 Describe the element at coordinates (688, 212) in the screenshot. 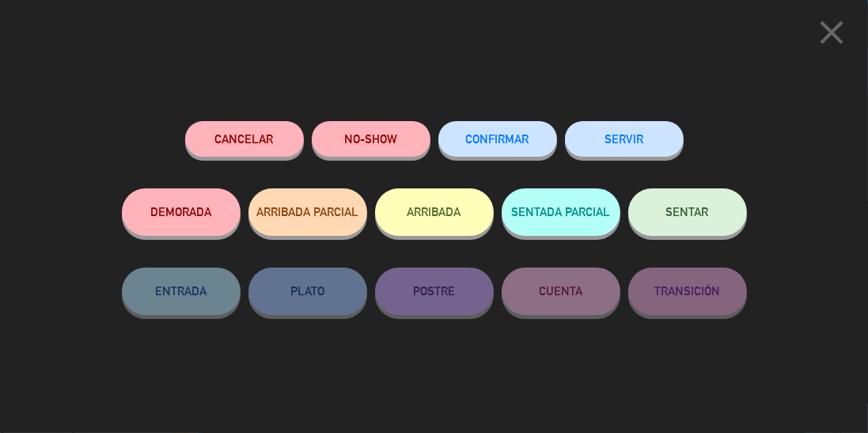

I see `button: SENTAR` at that location.